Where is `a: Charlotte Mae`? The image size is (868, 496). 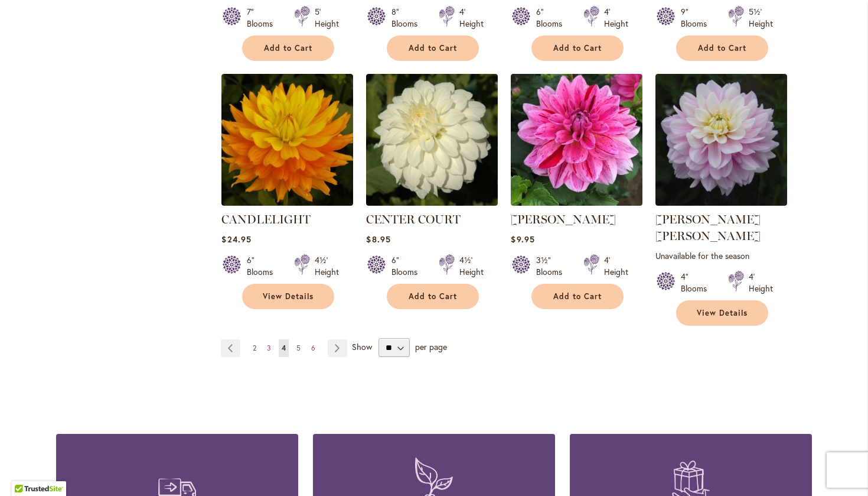 a: Charlotte Mae is located at coordinates (721, 202).